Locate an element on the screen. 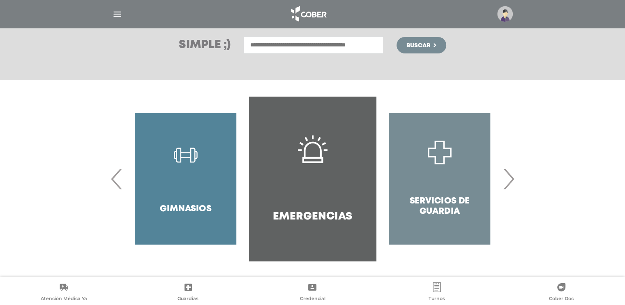 Image resolution: width=625 pixels, height=305 pixels. a: Atención Médica Ya is located at coordinates (64, 292).